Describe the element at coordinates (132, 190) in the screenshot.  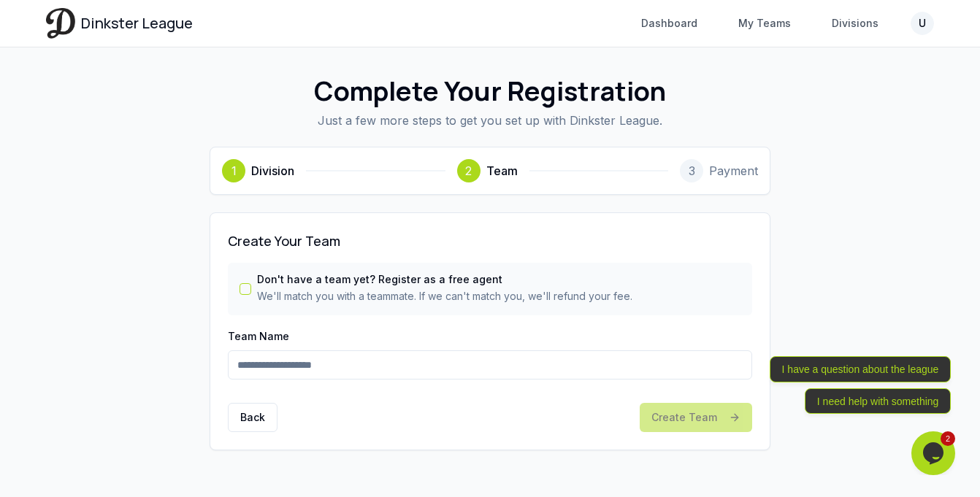
I see `div: I have a question about the leagueI need help with something` at that location.